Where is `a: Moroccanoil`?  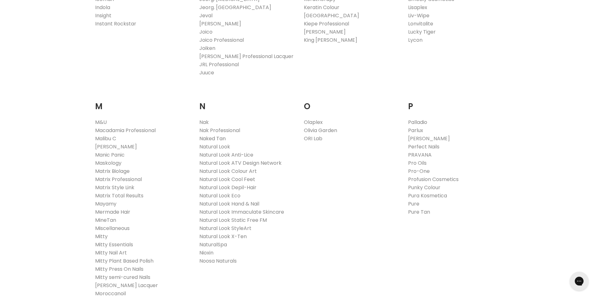 a: Moroccanoil is located at coordinates (110, 293).